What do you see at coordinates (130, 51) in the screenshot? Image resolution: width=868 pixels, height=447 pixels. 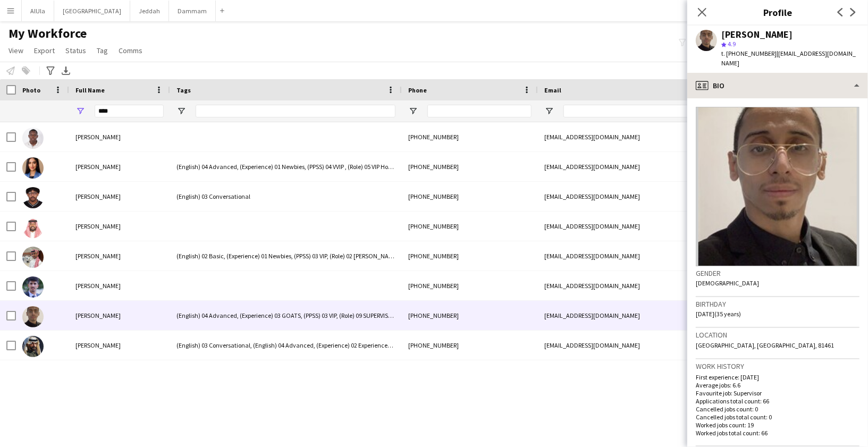 I see `span: Comms` at bounding box center [130, 51].